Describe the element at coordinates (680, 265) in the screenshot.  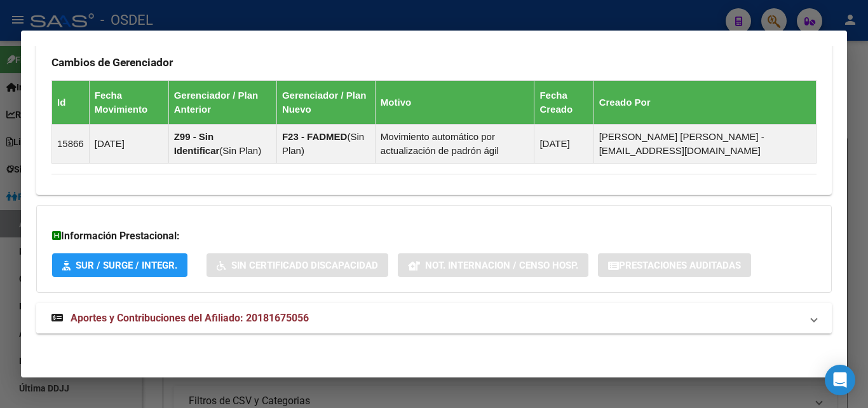
I see `span: Prestaciones Auditadas` at that location.